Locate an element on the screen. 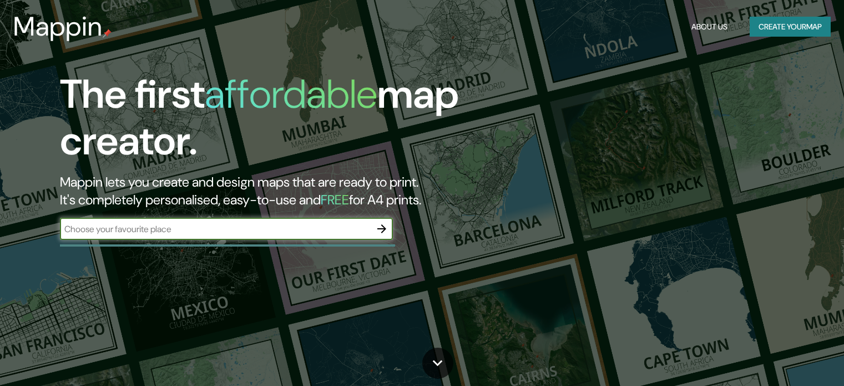 The height and width of the screenshot is (386, 844). h5: FREE is located at coordinates (335, 199).